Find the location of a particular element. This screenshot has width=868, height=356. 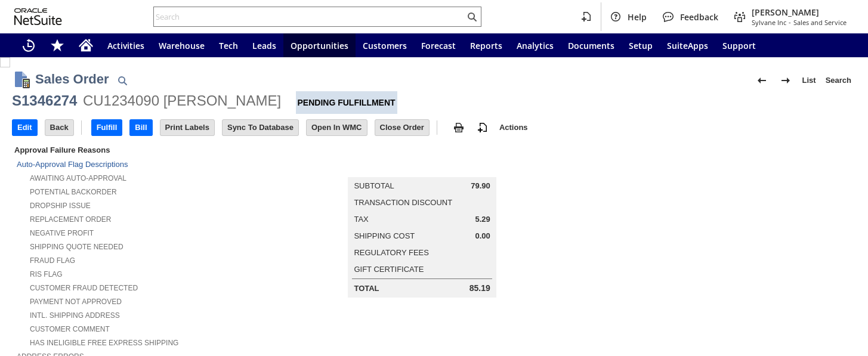

span: Documents is located at coordinates (591, 45).